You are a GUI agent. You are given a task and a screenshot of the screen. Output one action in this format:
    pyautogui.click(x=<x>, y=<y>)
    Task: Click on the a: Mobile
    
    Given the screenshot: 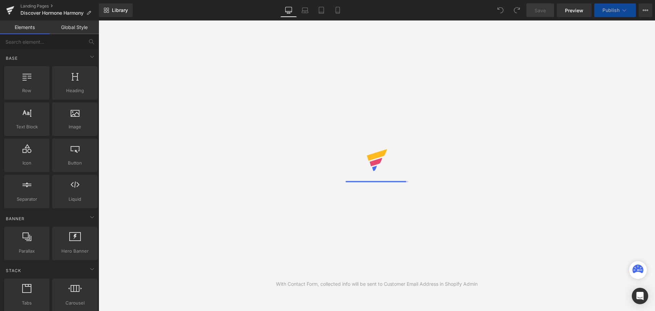 What is the action you would take?
    pyautogui.click(x=338, y=10)
    